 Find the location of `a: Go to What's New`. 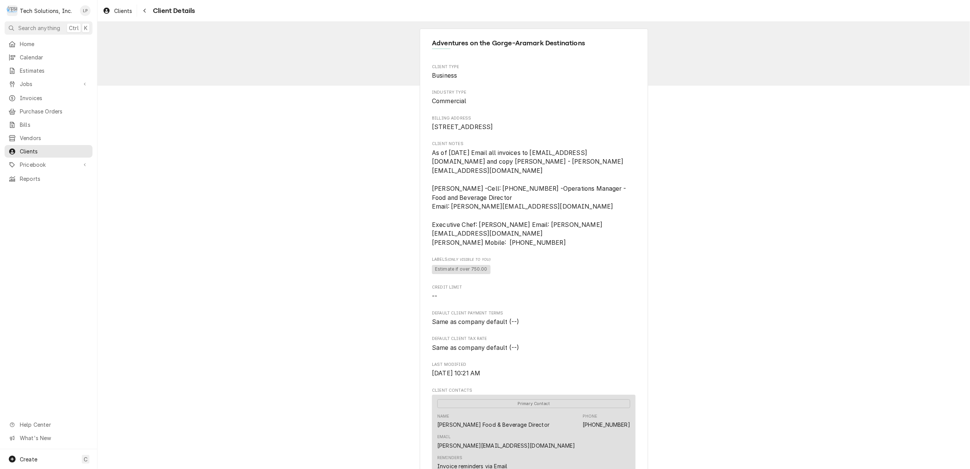

a: Go to What's New is located at coordinates (48, 437).